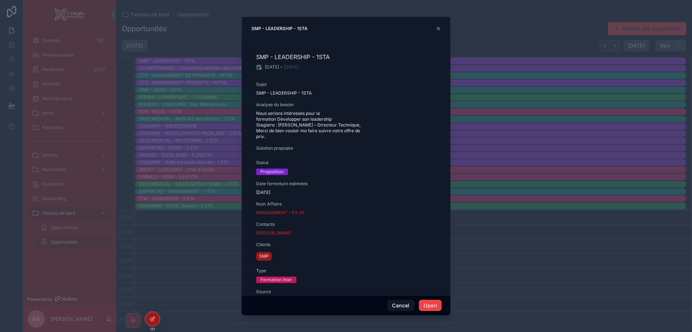  I want to click on span: Type, so click(309, 271).